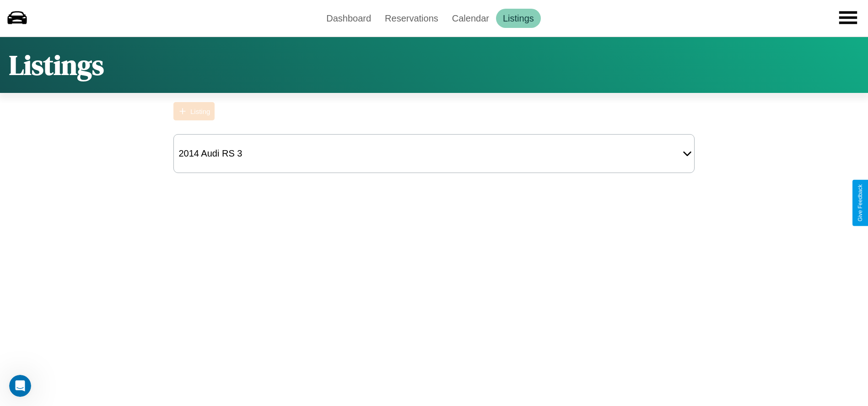 This screenshot has width=868, height=406. Describe the element at coordinates (470, 19) in the screenshot. I see `a: Calendar` at that location.